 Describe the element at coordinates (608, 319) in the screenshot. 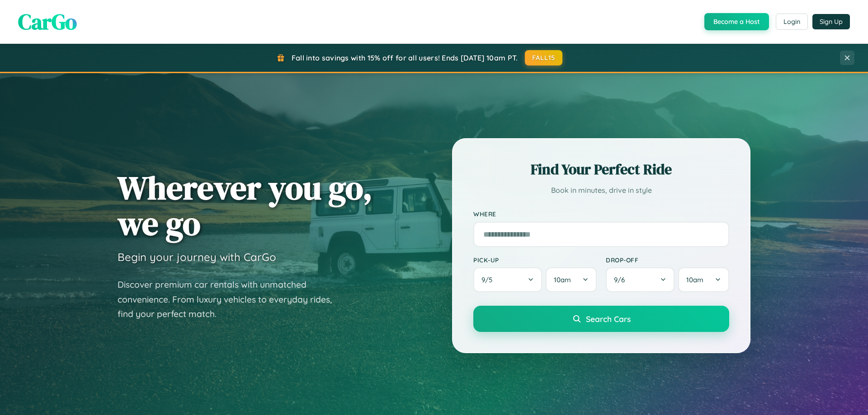

I see `span: Search Cars` at that location.